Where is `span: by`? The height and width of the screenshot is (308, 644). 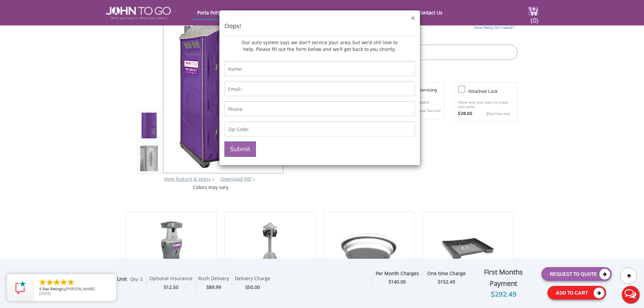
span: by is located at coordinates (75, 289).